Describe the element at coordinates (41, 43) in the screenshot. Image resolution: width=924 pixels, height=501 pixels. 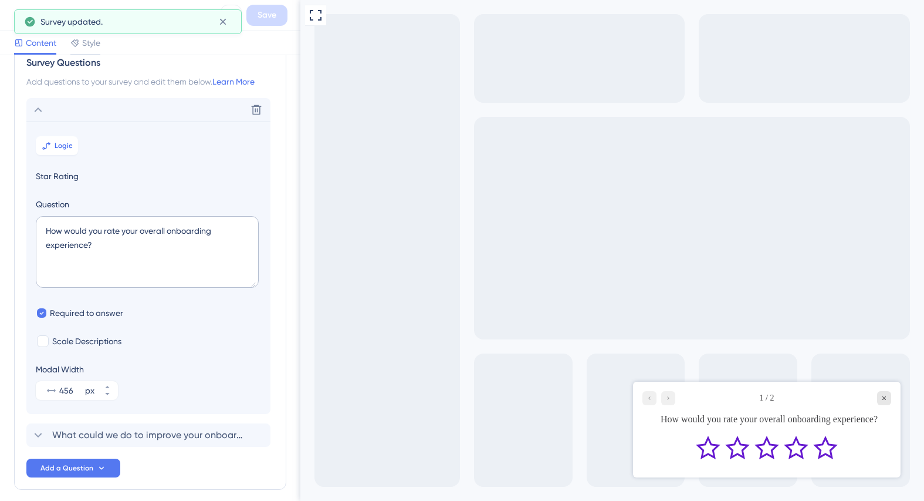
I see `span: Content` at that location.